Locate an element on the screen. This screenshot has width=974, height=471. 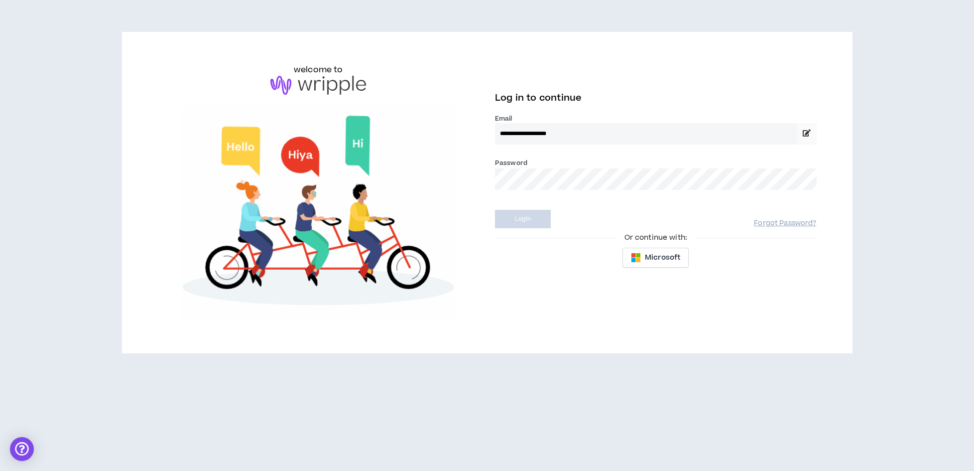
img: Welcome to Wripple is located at coordinates (319, 213).